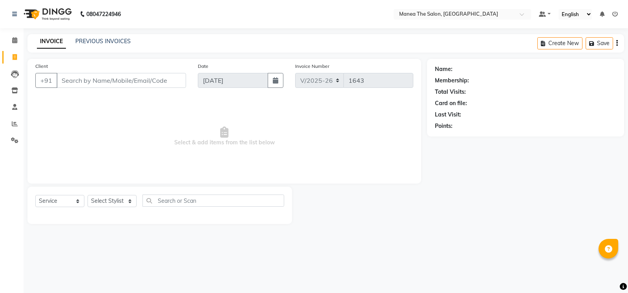 The image size is (628, 293). Describe the element at coordinates (448, 115) in the screenshot. I see `div: Last Visit:` at that location.